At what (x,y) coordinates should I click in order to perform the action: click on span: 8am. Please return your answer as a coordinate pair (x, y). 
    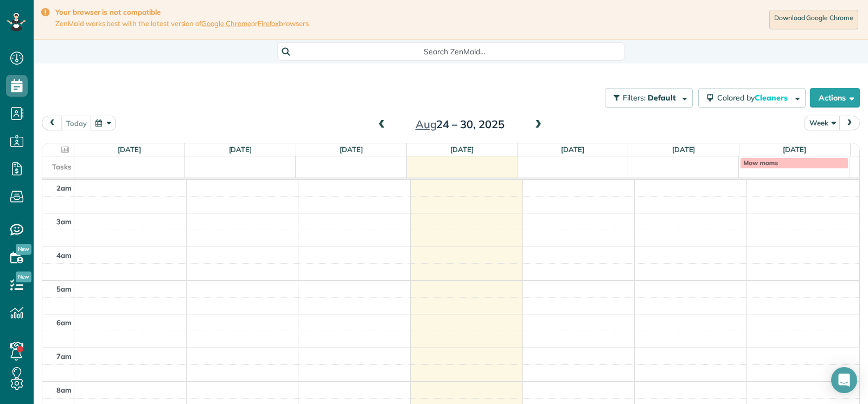
    Looking at the image, I should click on (64, 390).